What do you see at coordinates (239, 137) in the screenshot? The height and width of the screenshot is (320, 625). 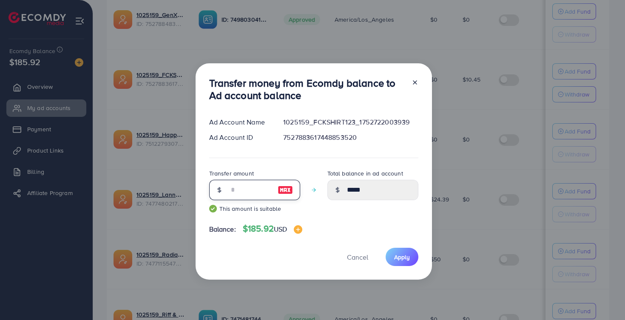 I see `div: Ad Account ID` at bounding box center [239, 137].